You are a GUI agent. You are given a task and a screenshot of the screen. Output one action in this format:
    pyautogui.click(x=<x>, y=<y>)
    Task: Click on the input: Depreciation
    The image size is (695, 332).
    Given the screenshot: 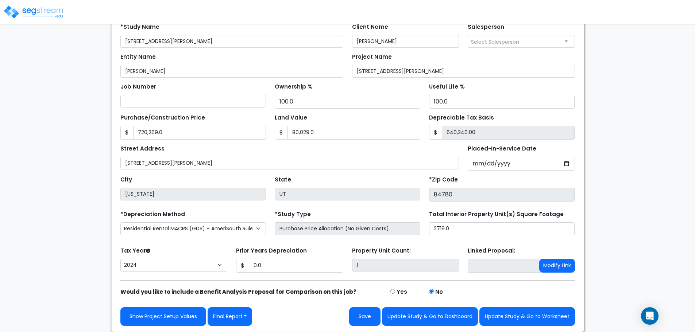 What is the action you would take?
    pyautogui.click(x=501, y=102)
    